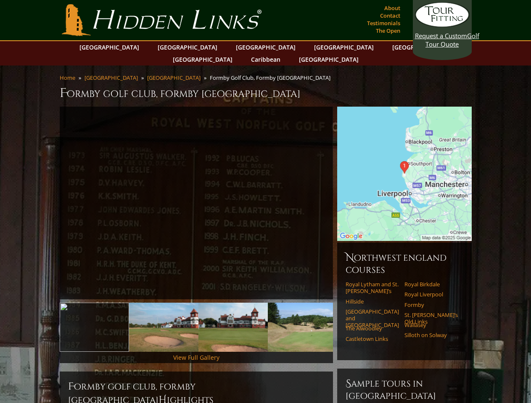 This screenshot has width=531, height=403. Describe the element at coordinates (392, 8) in the screenshot. I see `a: About` at that location.